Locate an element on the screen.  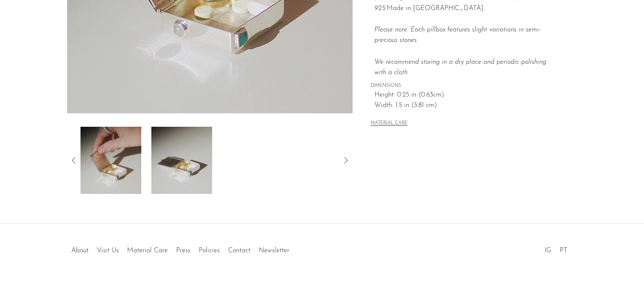
button: MATERIAL CARE is located at coordinates (389, 123).